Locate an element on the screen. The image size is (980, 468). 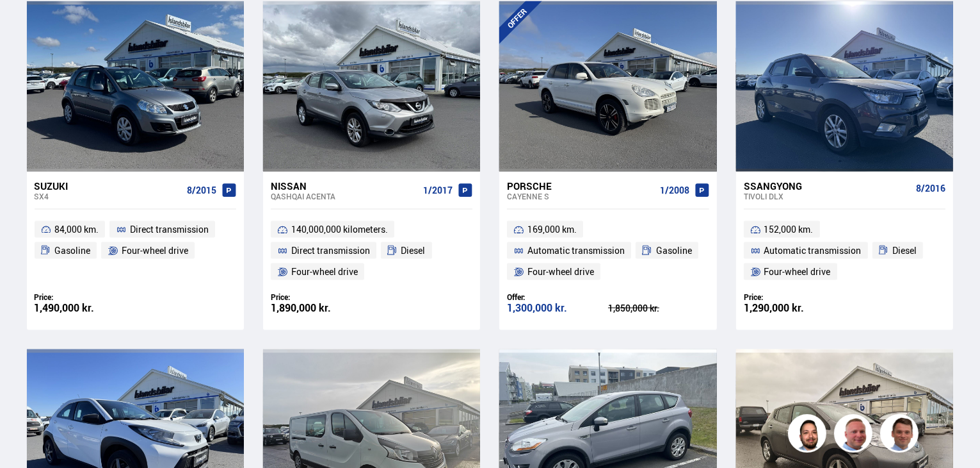
font: Cayenne S is located at coordinates (528, 196).